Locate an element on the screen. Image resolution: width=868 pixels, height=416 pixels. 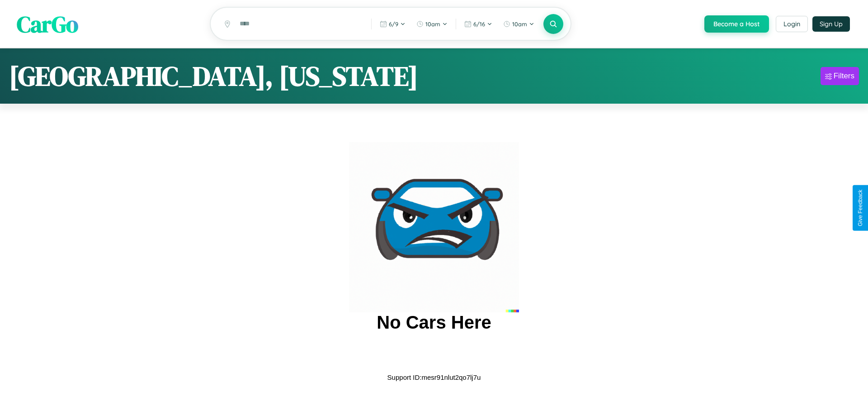
button: Sign Up is located at coordinates (831, 24).